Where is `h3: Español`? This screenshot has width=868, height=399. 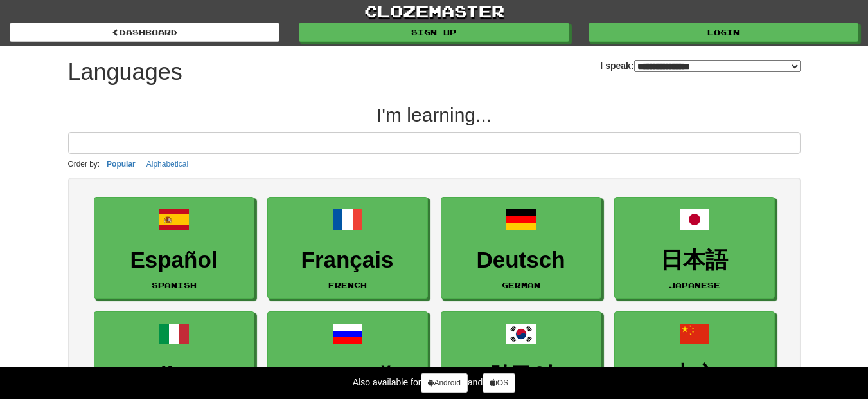 h3: Español is located at coordinates (174, 260).